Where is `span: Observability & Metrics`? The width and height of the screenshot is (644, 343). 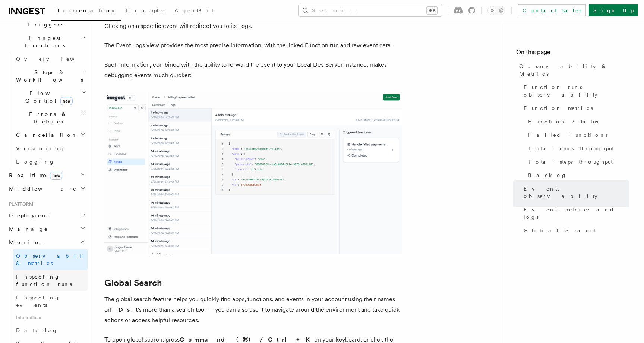 span: Observability & Metrics is located at coordinates (574, 70).